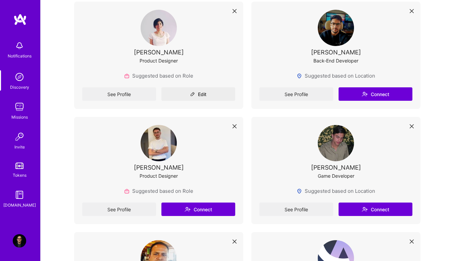 The image size is (454, 261). What do you see at coordinates (19, 56) in the screenshot?
I see `div: Notifications` at bounding box center [19, 56].